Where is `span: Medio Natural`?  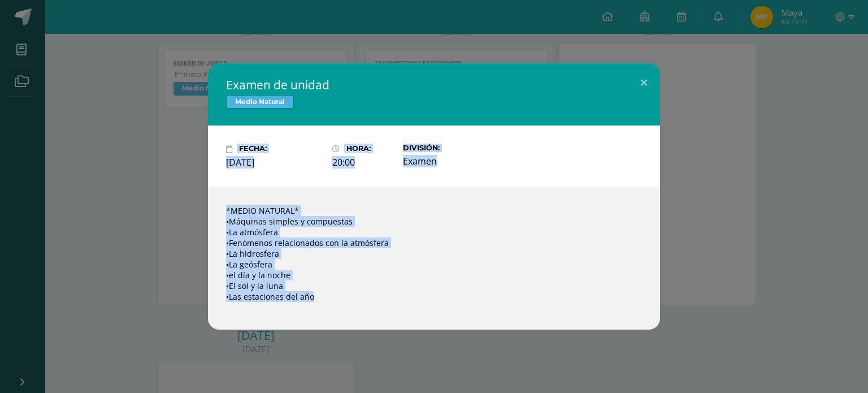
span: Medio Natural is located at coordinates (260, 102).